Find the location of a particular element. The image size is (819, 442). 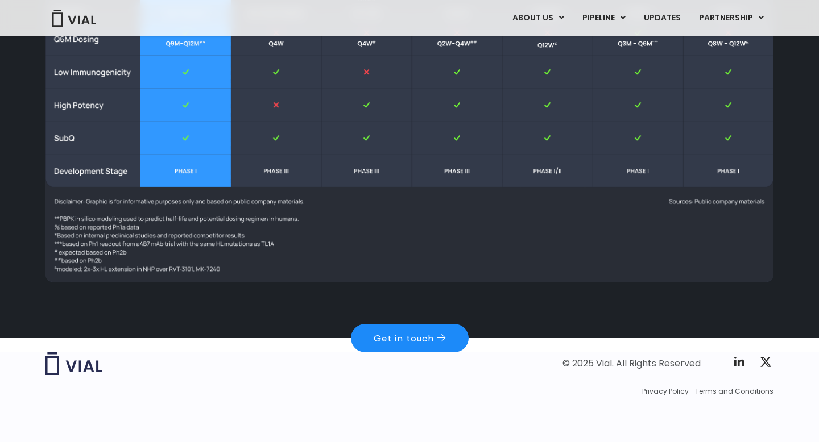

div: © 2025 Vial. All Rights Reserved is located at coordinates (631, 364).